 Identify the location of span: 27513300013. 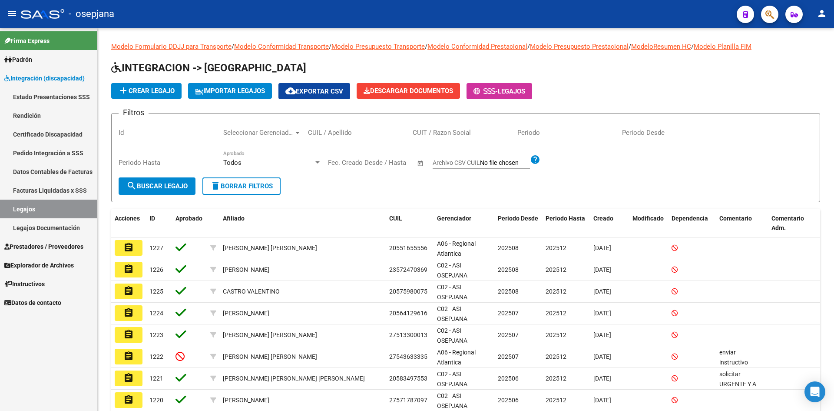
(408, 335).